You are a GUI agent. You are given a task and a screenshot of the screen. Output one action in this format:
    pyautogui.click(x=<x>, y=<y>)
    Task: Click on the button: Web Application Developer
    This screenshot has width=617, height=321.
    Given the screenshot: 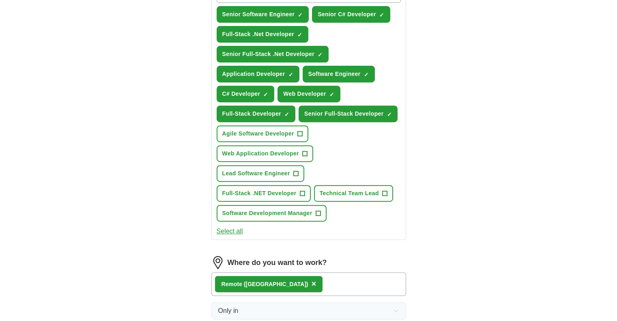 What is the action you would take?
    pyautogui.click(x=265, y=153)
    